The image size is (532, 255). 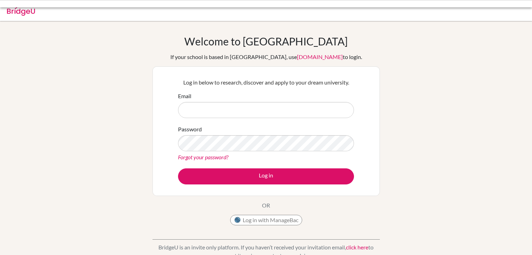 I want to click on button: Log in, so click(x=266, y=177).